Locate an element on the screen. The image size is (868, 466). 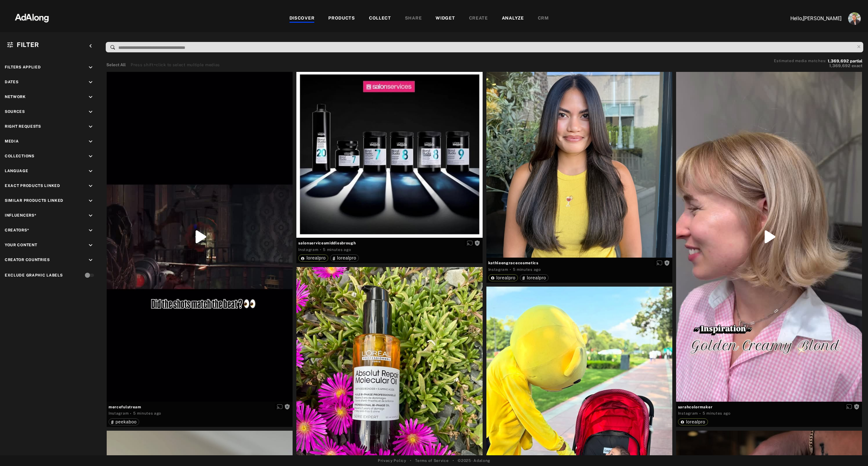
span: salonservicesmiddlesbrough is located at coordinates (389, 244).